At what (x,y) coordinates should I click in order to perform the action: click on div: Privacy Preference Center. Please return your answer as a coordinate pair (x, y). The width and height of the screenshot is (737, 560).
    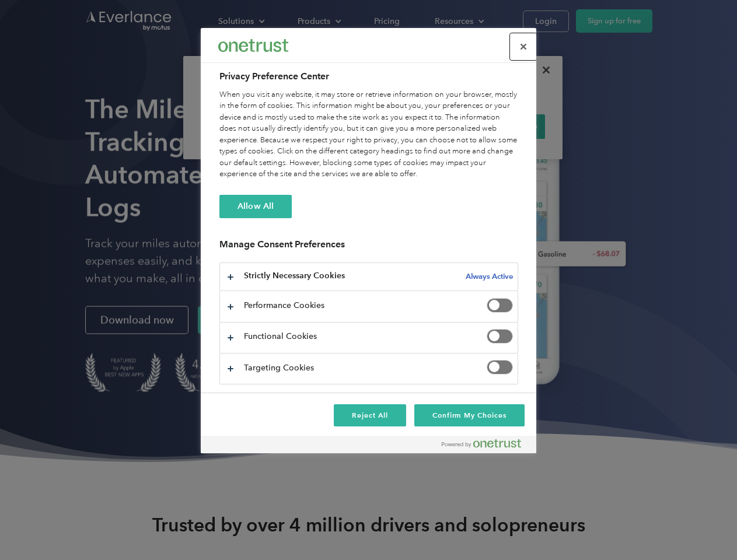
    Looking at the image, I should click on (368, 241).